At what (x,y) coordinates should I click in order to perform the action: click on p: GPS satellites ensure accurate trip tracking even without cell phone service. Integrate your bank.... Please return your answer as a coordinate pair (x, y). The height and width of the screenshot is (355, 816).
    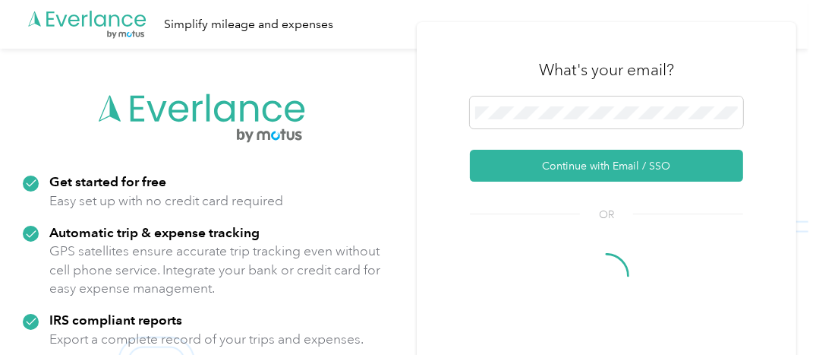
    Looking at the image, I should click on (215, 270).